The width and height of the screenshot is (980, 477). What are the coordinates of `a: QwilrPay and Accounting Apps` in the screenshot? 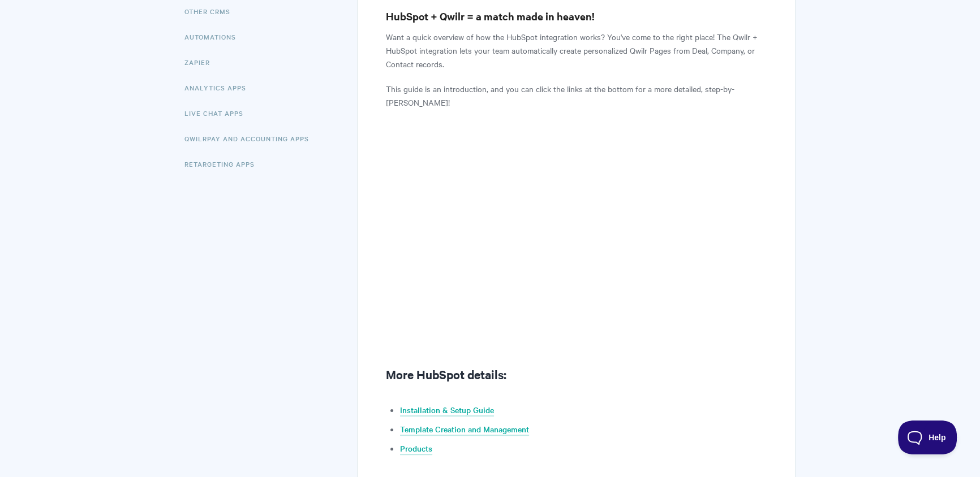 It's located at (251, 139).